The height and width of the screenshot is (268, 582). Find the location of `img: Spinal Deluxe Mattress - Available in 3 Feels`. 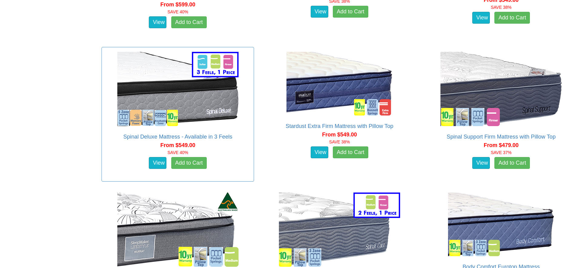

img: Spinal Deluxe Mattress - Available in 3 Feels is located at coordinates (178, 89).